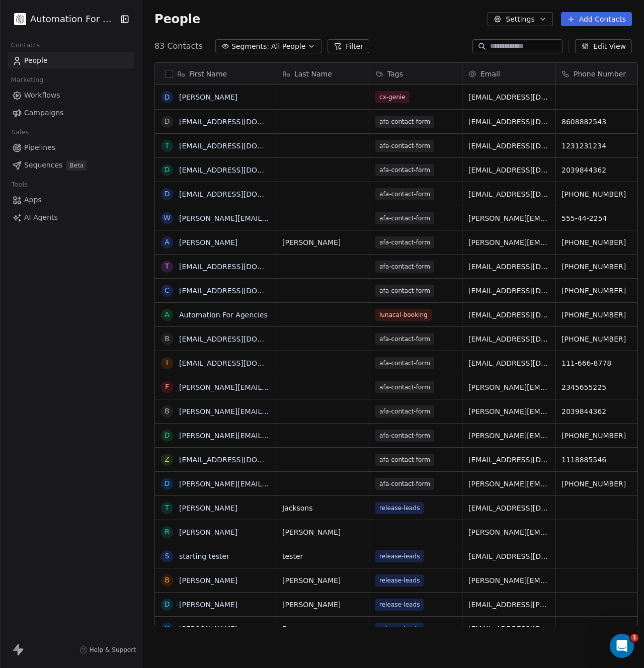  I want to click on button: Settings, so click(520, 19).